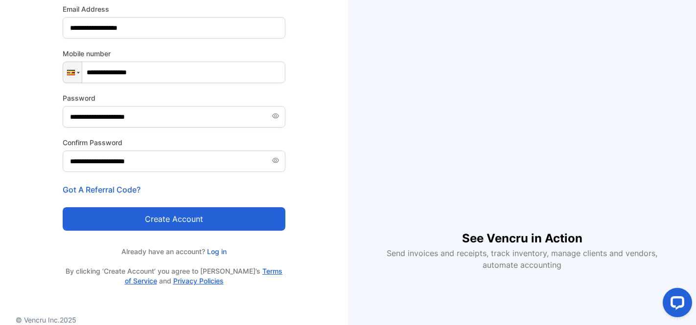 This screenshot has height=325, width=696. Describe the element at coordinates (174, 252) in the screenshot. I see `p: Already have an account?` at that location.